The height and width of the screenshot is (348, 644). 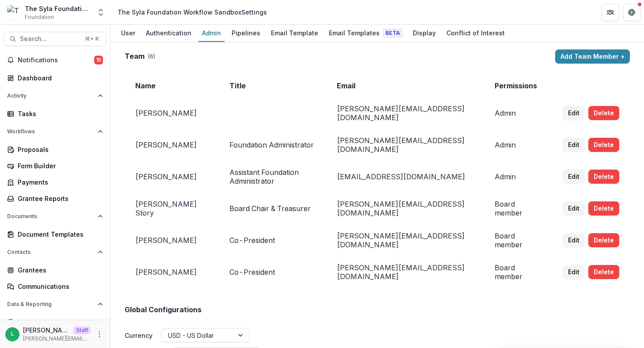 I want to click on div: The Syla Foundation Workflow Sandbox Settings, so click(x=192, y=12).